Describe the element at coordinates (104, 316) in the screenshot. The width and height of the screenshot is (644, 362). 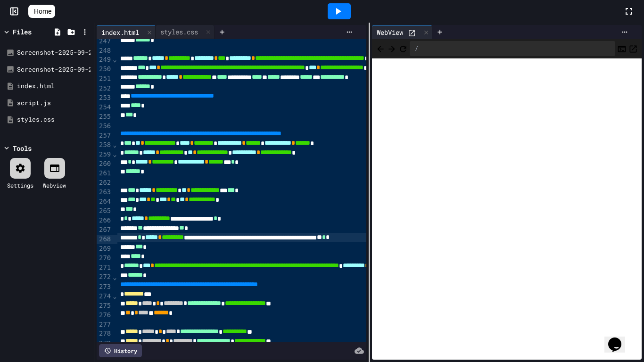
I see `div: 276` at that location.